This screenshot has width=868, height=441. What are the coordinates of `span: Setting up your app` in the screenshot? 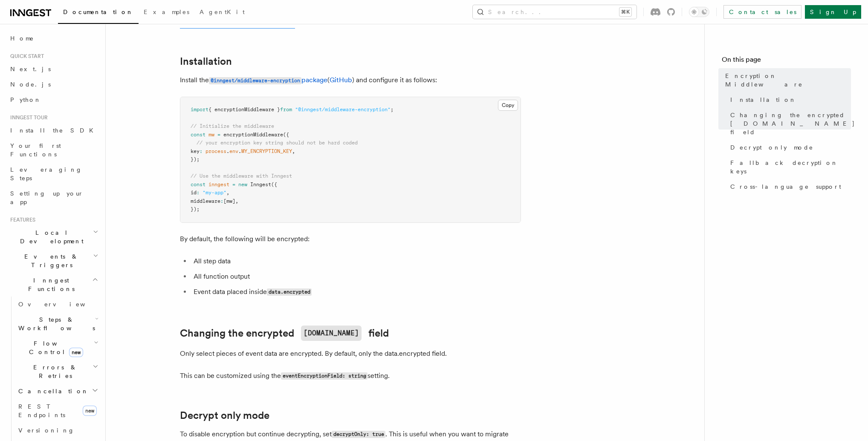 It's located at (47, 197).